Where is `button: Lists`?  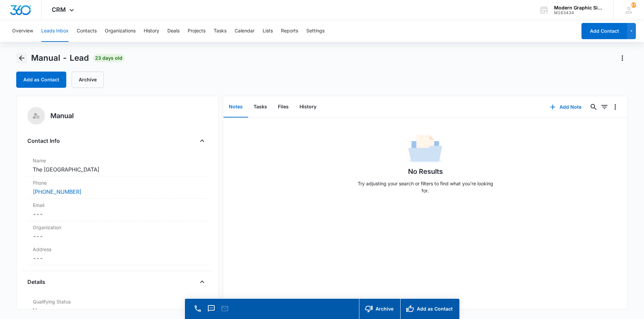
button: Lists is located at coordinates (268, 31).